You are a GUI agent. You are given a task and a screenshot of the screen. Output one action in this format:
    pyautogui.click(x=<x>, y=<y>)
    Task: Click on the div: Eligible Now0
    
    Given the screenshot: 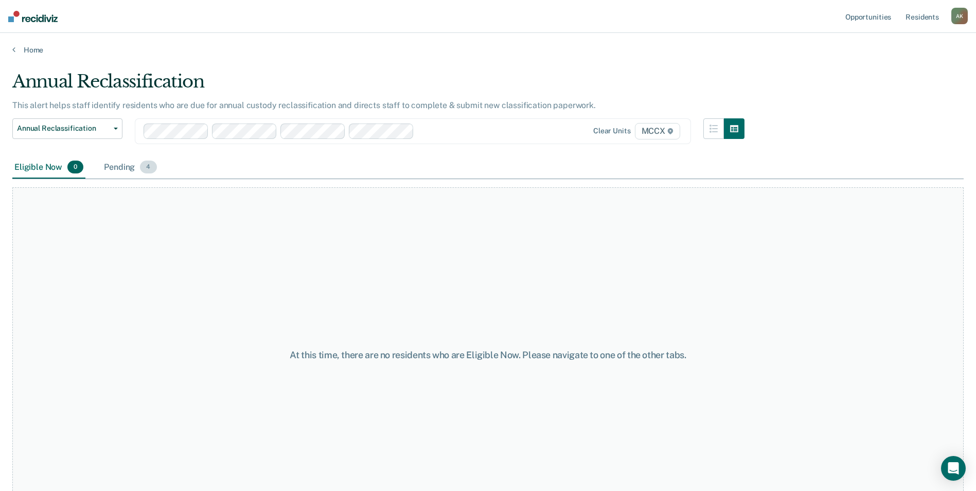 What is the action you would take?
    pyautogui.click(x=49, y=168)
    